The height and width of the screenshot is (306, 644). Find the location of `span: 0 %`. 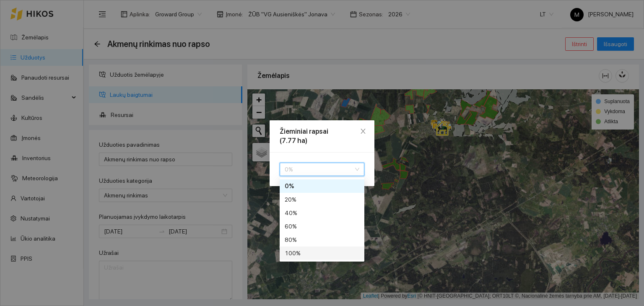

span: 0 % is located at coordinates (322, 169).